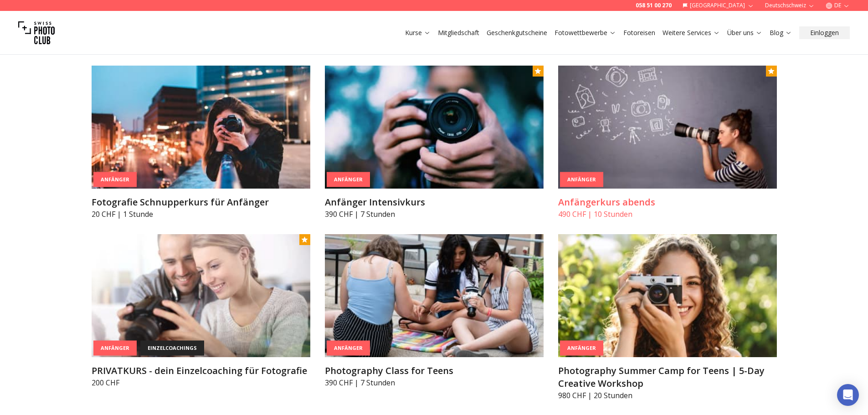 This screenshot has height=415, width=868. Describe the element at coordinates (585, 33) in the screenshot. I see `button: Fotowettbewerbe` at that location.